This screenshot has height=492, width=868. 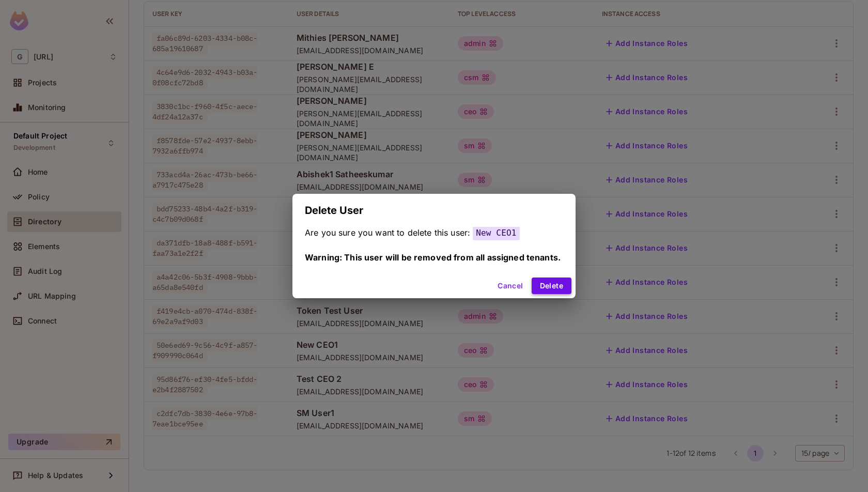 I want to click on span: Are you sure you want to delete this user:, so click(x=387, y=233).